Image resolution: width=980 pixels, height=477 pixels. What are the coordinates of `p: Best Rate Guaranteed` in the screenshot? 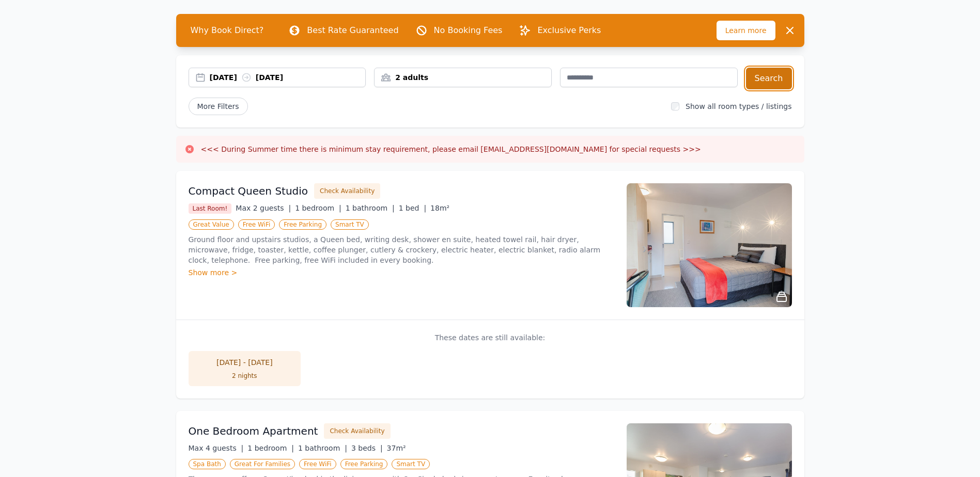 It's located at (353, 30).